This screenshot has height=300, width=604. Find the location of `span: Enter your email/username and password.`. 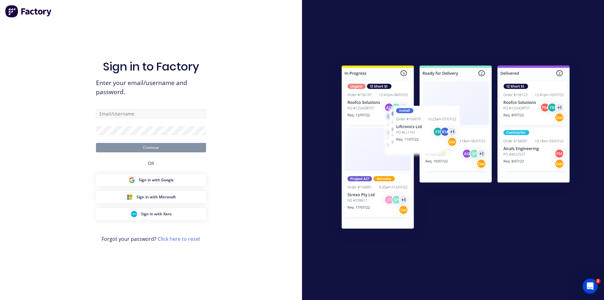

span: Enter your email/username and password. is located at coordinates (151, 87).